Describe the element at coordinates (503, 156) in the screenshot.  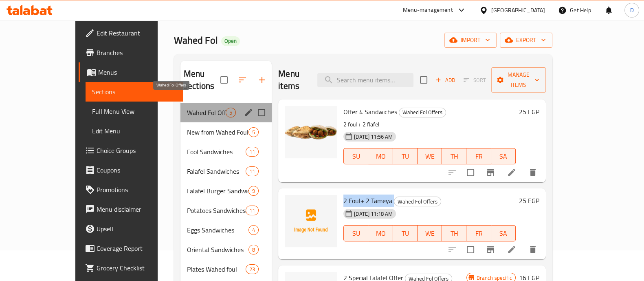
I see `span: SA` at that location.